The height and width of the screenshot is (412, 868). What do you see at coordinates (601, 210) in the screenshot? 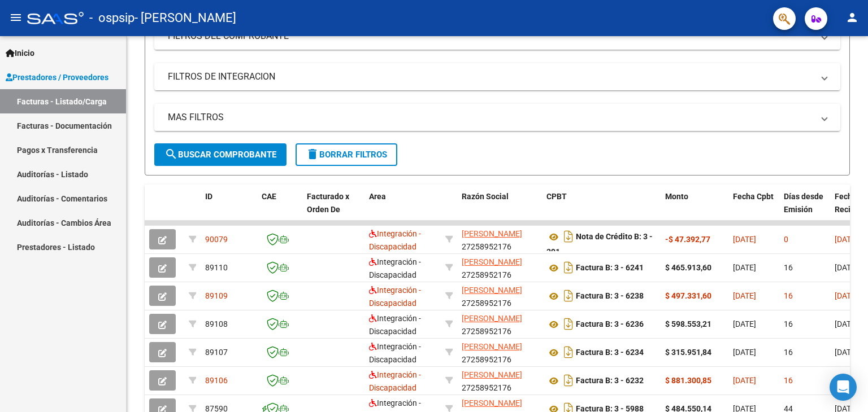
I see `datatable-header-cell: CPBT` at bounding box center [601, 210].